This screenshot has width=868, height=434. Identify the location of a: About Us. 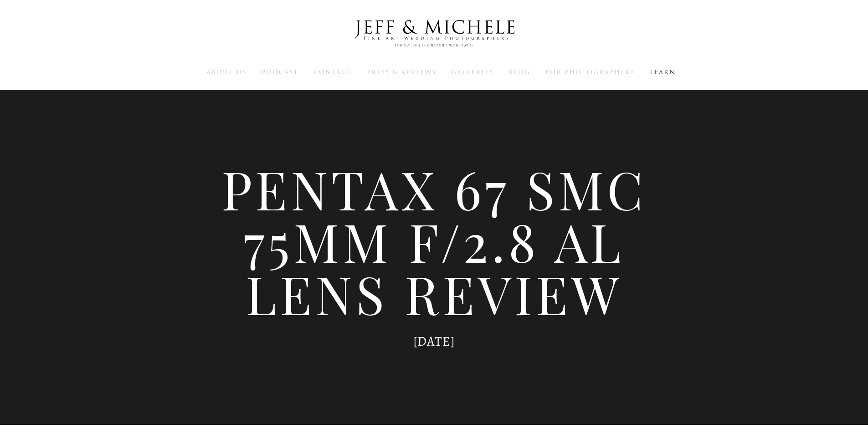
(227, 72).